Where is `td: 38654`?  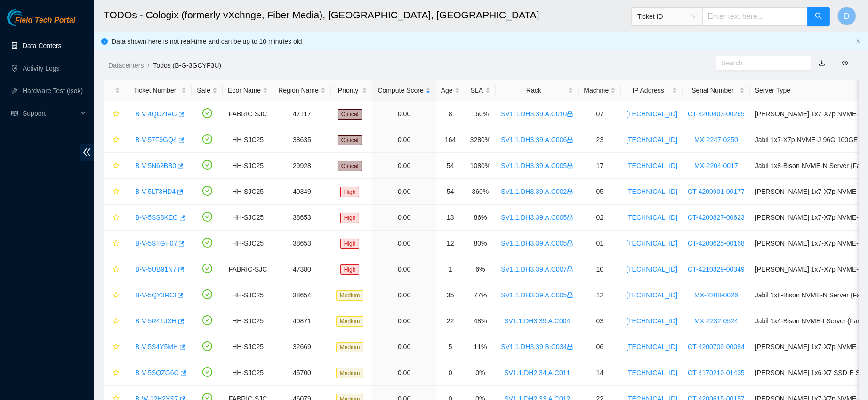
td: 38654 is located at coordinates (301, 295).